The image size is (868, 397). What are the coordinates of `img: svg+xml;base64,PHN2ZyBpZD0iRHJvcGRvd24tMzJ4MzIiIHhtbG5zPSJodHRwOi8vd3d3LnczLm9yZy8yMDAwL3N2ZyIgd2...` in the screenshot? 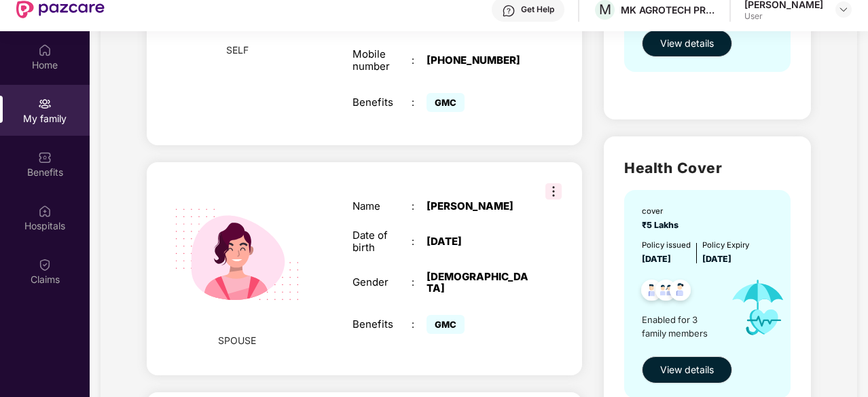 It's located at (843, 9).